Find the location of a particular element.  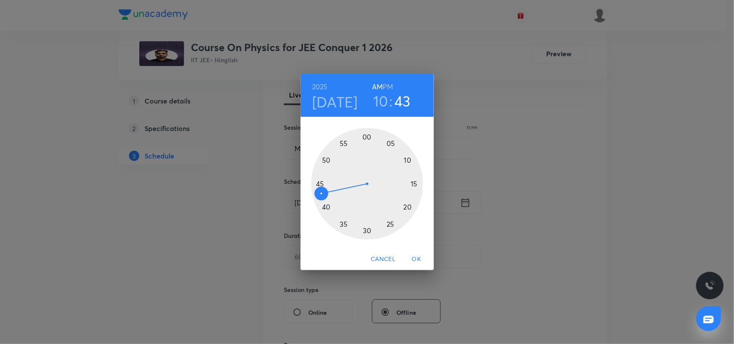

button: 10 is located at coordinates (380, 101).